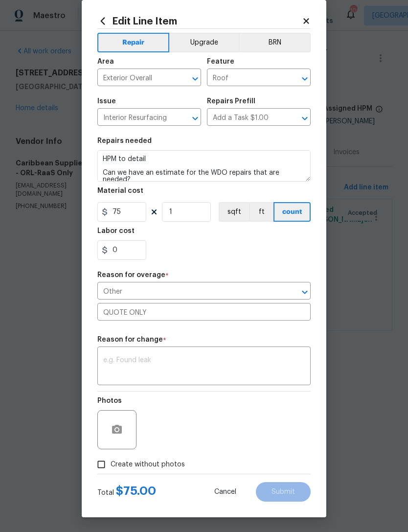 The height and width of the screenshot is (532, 408). I want to click on input: Please mention the details of overage here, so click(204, 313).